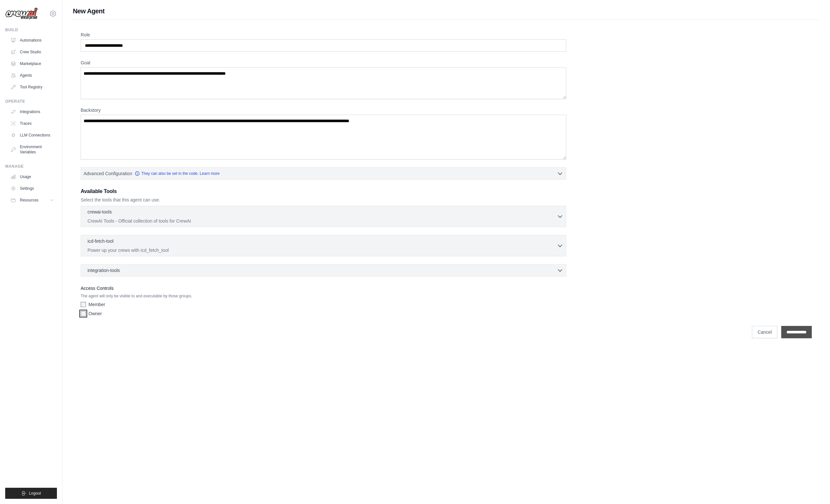  I want to click on label: Backstory, so click(324, 110).